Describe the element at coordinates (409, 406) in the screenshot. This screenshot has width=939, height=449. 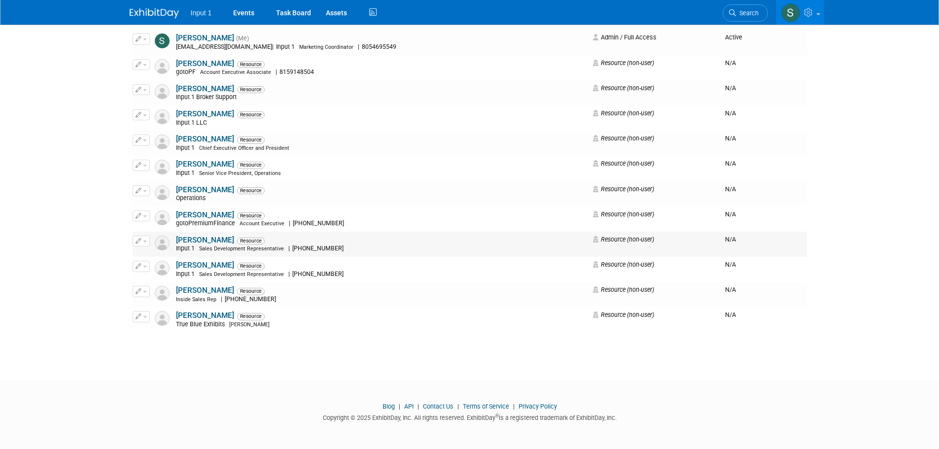
I see `a: API` at that location.